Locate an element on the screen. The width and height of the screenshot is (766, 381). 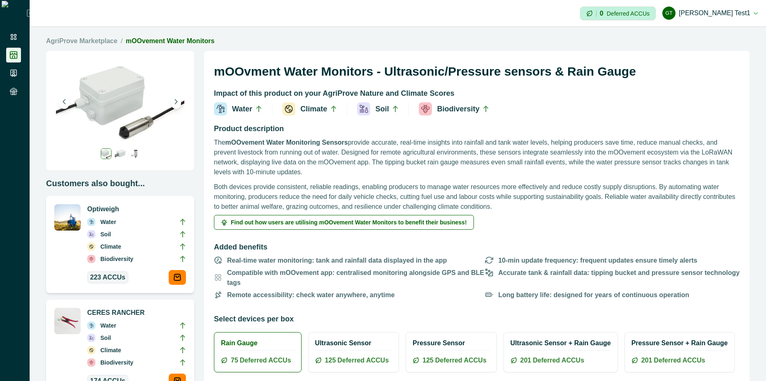
button: Next image is located at coordinates (176, 102).